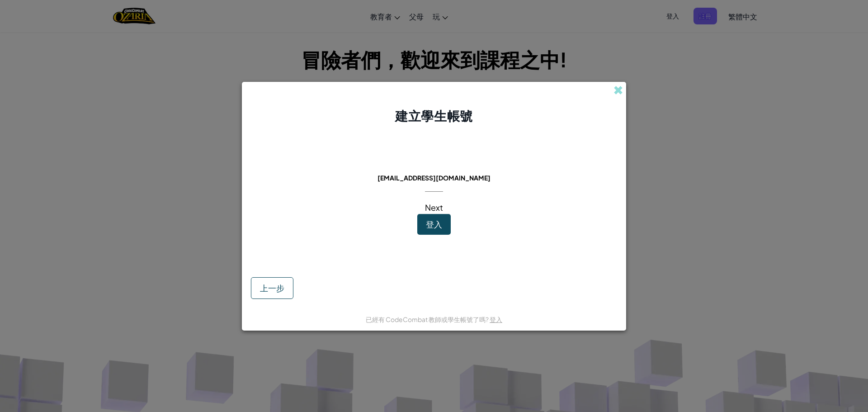 The image size is (868, 412). Describe the element at coordinates (434, 207) in the screenshot. I see `span: Next` at that location.